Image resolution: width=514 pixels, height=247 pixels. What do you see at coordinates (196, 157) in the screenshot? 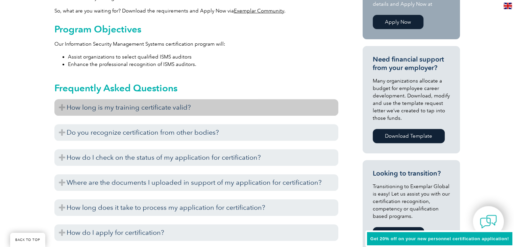
I see `h3: How do I check on the status of my application for certification?` at bounding box center [196, 157].